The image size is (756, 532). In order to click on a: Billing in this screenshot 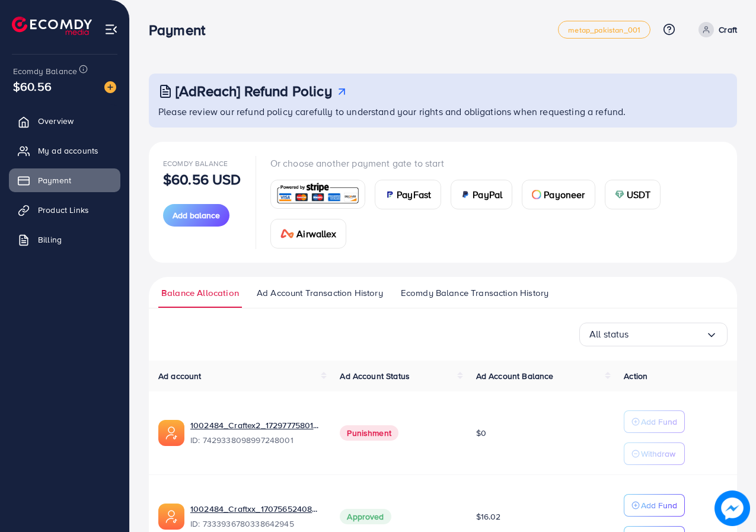, I will do `click(65, 240)`.